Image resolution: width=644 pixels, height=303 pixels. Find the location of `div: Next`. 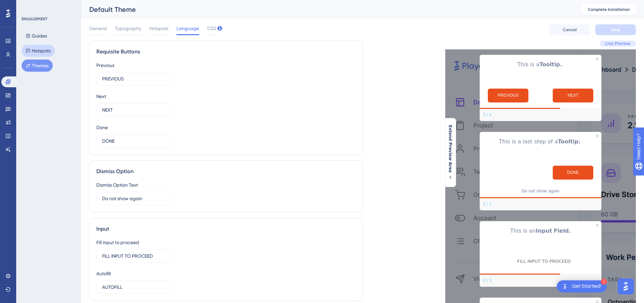

div: Next is located at coordinates (101, 96).